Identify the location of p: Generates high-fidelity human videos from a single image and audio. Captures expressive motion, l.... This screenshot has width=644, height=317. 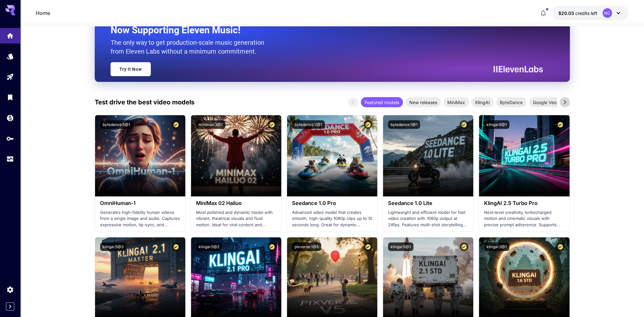
(140, 219).